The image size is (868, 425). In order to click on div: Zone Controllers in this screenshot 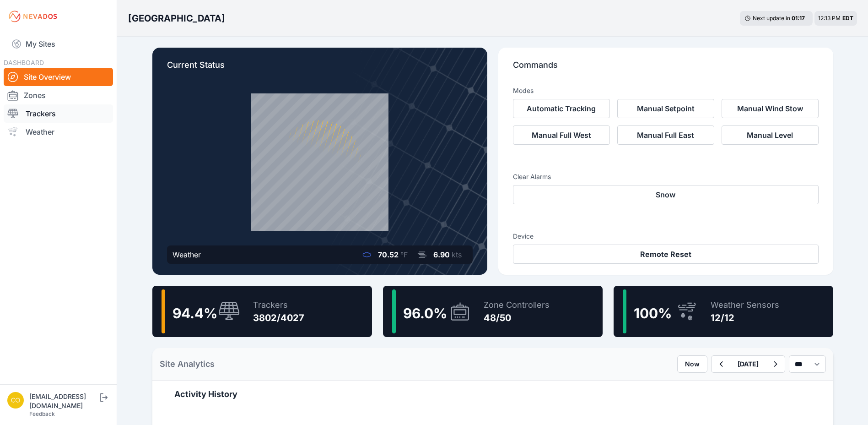, I will do `click(517, 305)`.